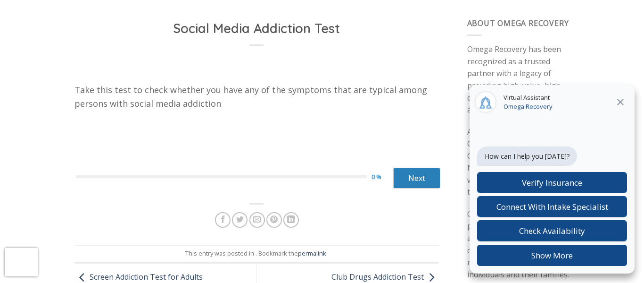 The height and width of the screenshot is (283, 644). Describe the element at coordinates (518, 23) in the screenshot. I see `span: About Omega Recovery` at that location.